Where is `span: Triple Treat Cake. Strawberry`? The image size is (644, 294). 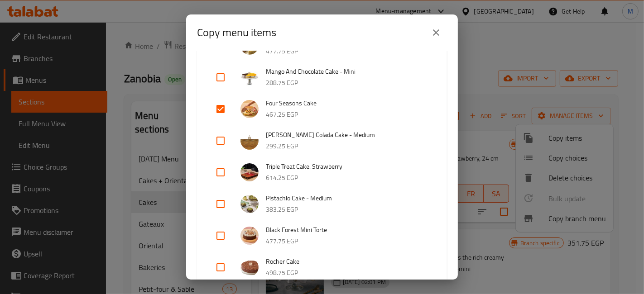 span: Triple Treat Cake. Strawberry is located at coordinates (347, 167).